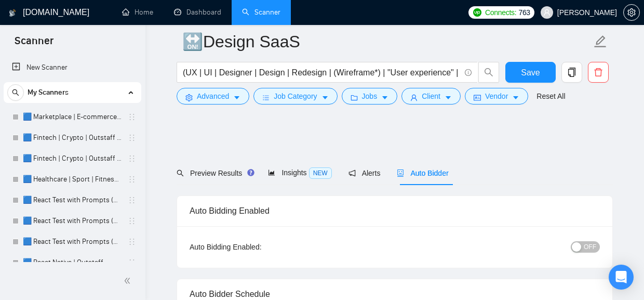  Describe the element at coordinates (251, 173) in the screenshot. I see `div: Tooltip anchor` at that location.